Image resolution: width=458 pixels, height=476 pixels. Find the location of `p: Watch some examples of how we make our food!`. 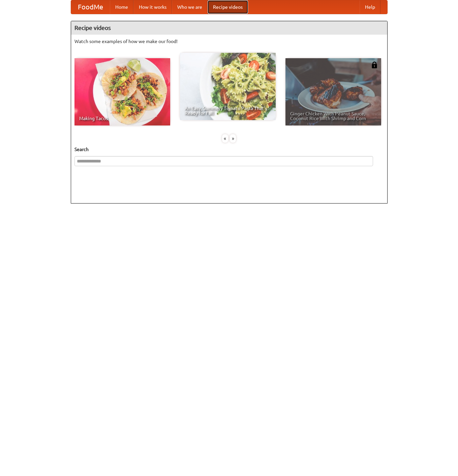

p: Watch some examples of how we make our food! is located at coordinates (229, 42).